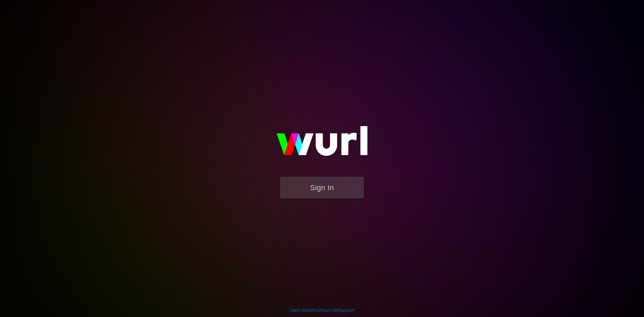  What do you see at coordinates (322, 144) in the screenshot?
I see `img: wurl-logo-on-black-223613ac3d8ba8fe6dc639794a292ebdb59501304c7dfd60c99c58986ef67473.svg` at bounding box center [322, 144].